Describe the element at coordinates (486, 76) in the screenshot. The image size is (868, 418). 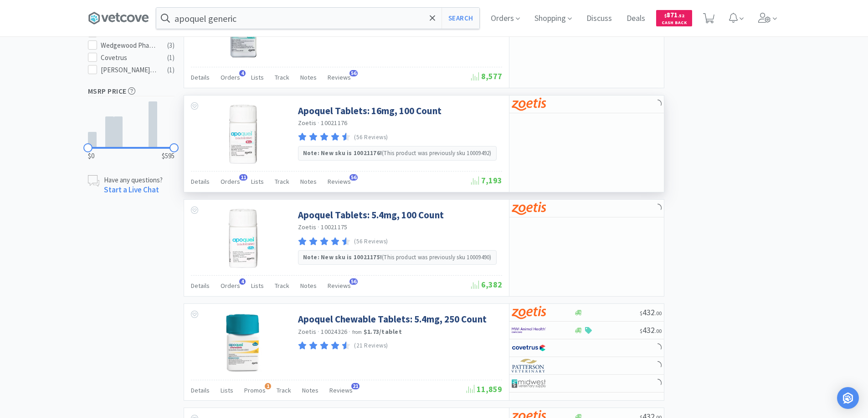
I see `span: 8,577` at that location.